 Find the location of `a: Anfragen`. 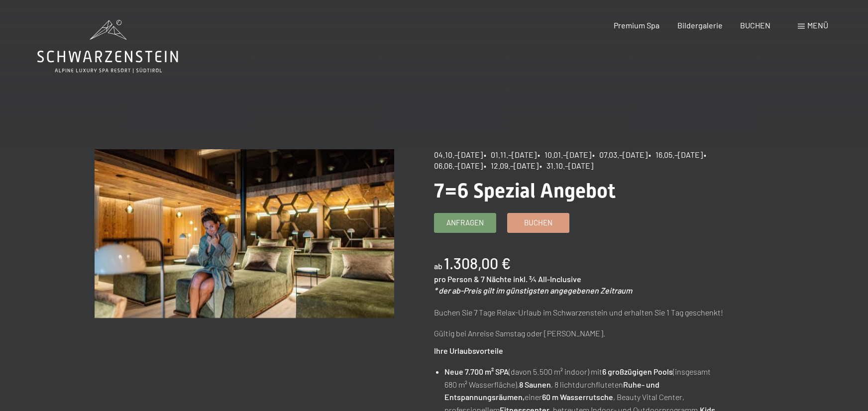

a: Anfragen is located at coordinates (465, 223).